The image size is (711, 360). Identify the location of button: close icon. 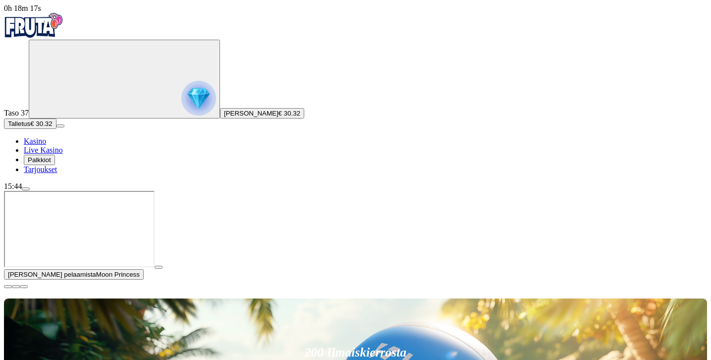
(8, 286).